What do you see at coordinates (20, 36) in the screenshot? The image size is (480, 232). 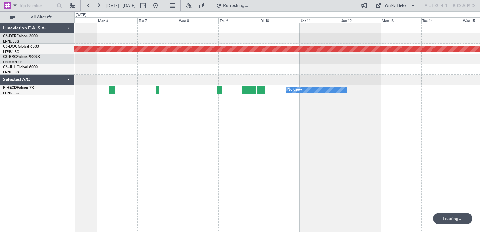 I see `a: CS-DTRFalcon 2000` at bounding box center [20, 36].